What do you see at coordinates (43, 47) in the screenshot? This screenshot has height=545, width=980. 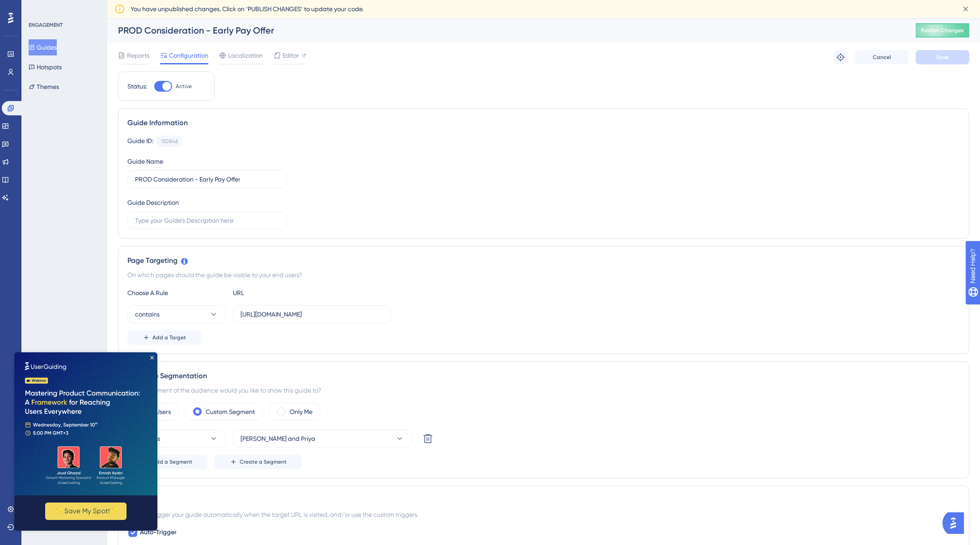 I see `button: Guides` at bounding box center [43, 47].